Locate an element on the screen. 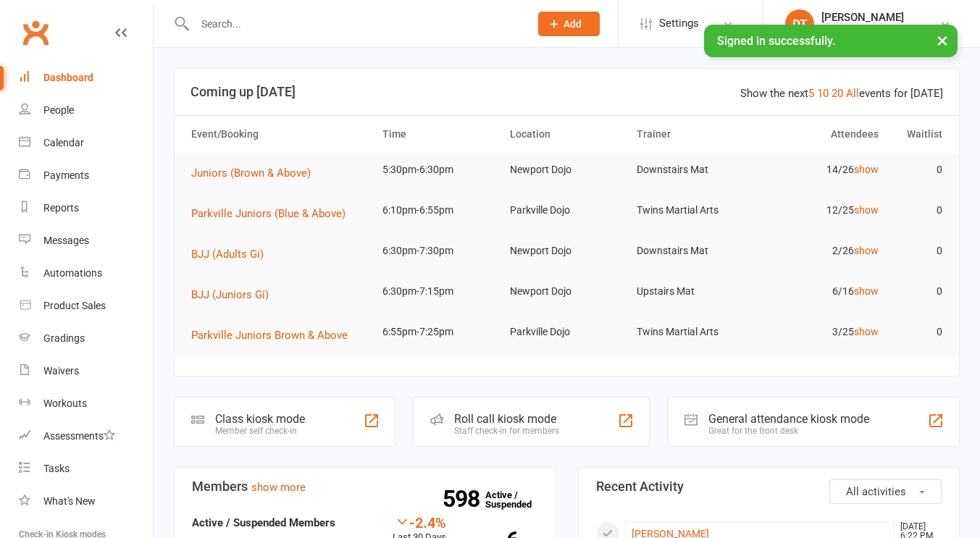  a: 5 is located at coordinates (811, 93).